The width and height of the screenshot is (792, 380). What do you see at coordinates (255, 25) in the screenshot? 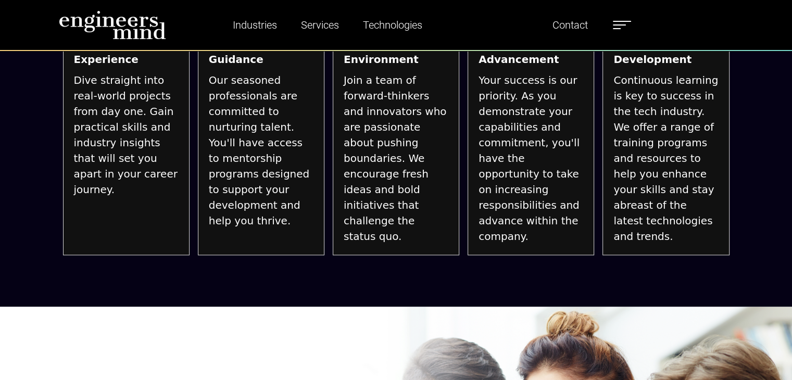
I see `a: Industries` at bounding box center [255, 25].